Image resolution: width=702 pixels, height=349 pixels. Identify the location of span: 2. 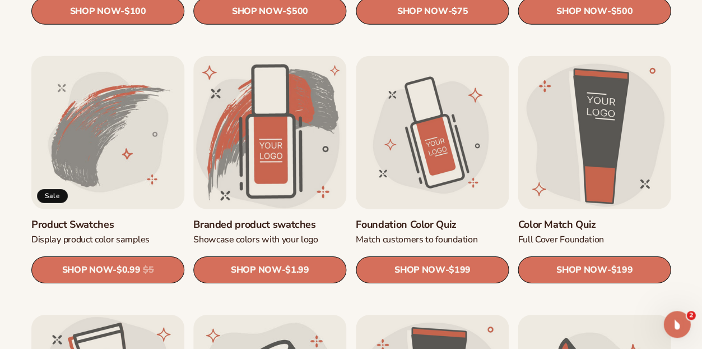
(691, 315).